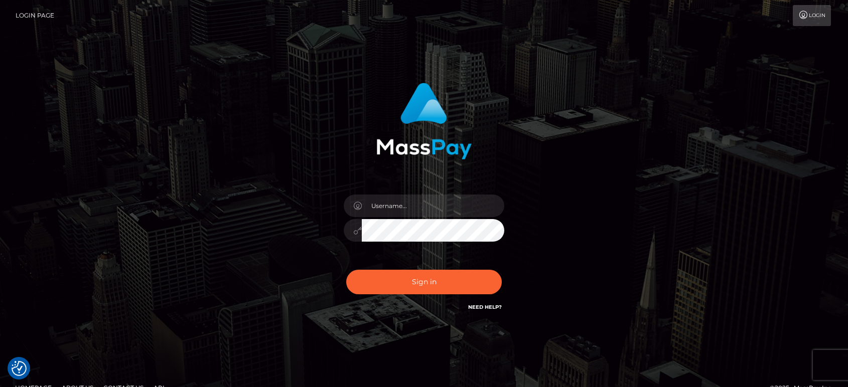  What do you see at coordinates (19, 369) in the screenshot?
I see `img: Revisit consent button` at bounding box center [19, 369].